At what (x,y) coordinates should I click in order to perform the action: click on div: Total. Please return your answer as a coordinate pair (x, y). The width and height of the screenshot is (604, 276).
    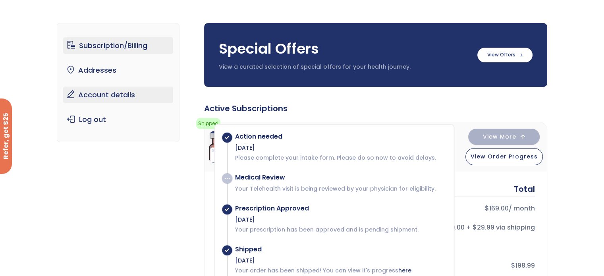
    Looking at the image, I should click on (524, 189).